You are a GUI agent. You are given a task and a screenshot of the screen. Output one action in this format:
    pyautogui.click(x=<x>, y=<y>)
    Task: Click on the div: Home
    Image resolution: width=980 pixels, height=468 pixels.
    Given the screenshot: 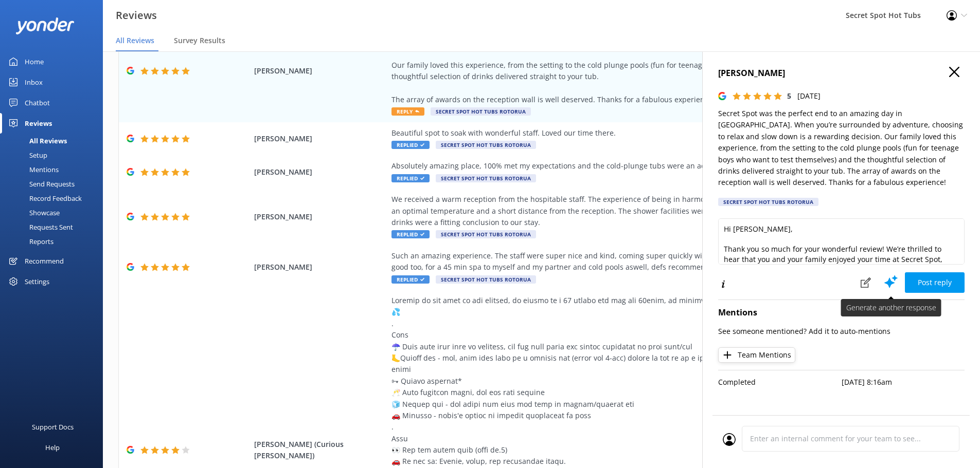 What is the action you would take?
    pyautogui.click(x=34, y=62)
    